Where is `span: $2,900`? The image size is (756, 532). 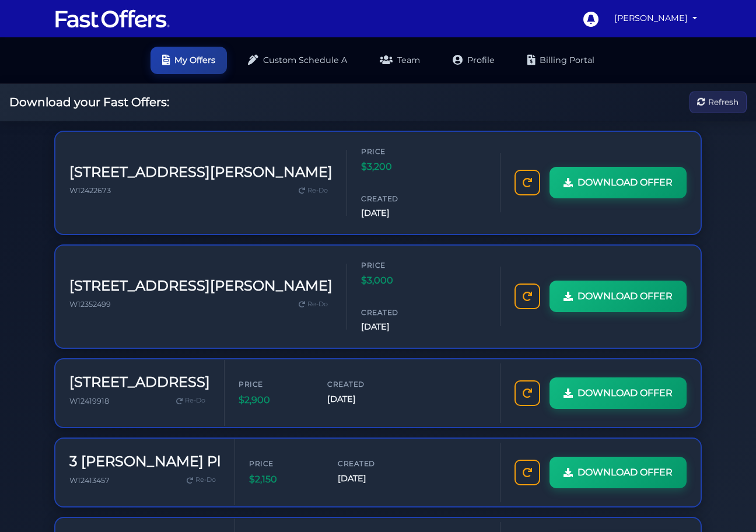 span: $2,900 is located at coordinates (273, 400).